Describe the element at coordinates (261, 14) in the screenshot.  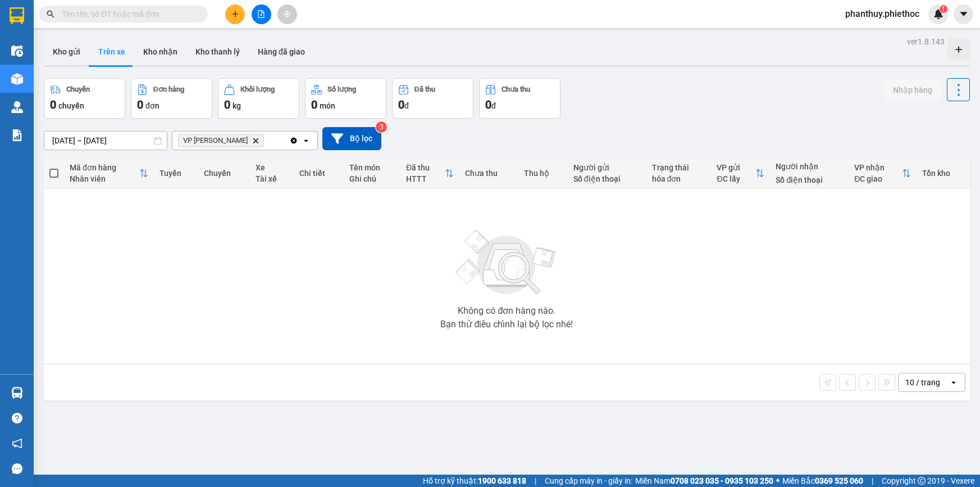
I see `span: file-add` at that location.